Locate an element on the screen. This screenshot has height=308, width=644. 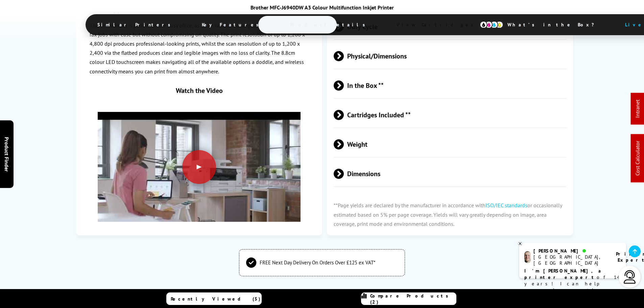
p: of 14 years! I can help you choose the right product is located at coordinates (573, 284).